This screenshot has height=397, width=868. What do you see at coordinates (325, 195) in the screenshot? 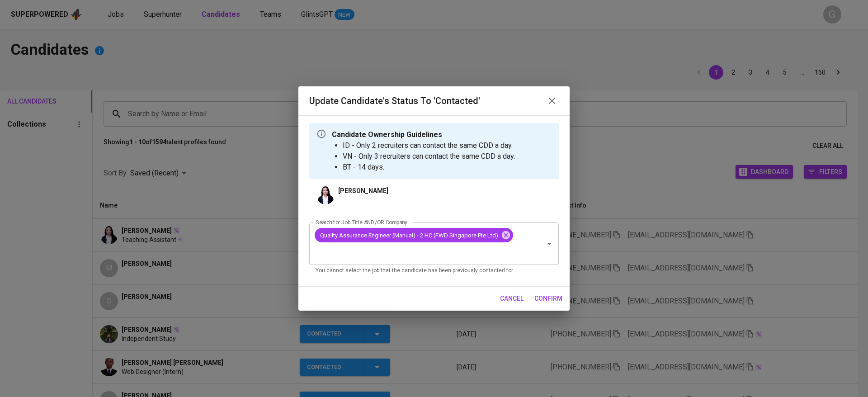
I see `img: 61774f20b1cb70fa81ce16fcbe71fea9.jpg` at bounding box center [325, 195].